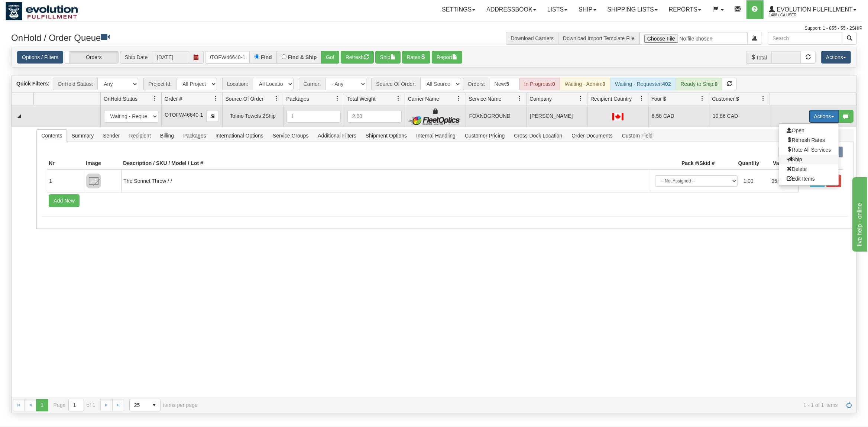  What do you see at coordinates (75, 84) in the screenshot?
I see `span: OnHold Status:` at bounding box center [75, 84].